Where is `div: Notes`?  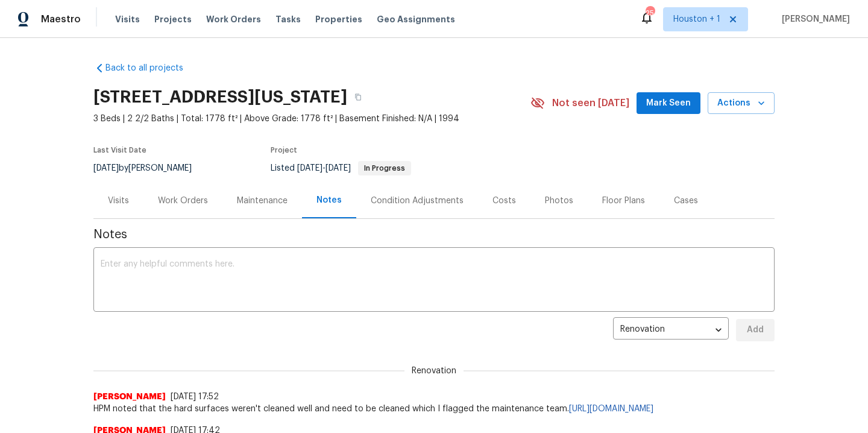
div: Notes is located at coordinates (329, 200).